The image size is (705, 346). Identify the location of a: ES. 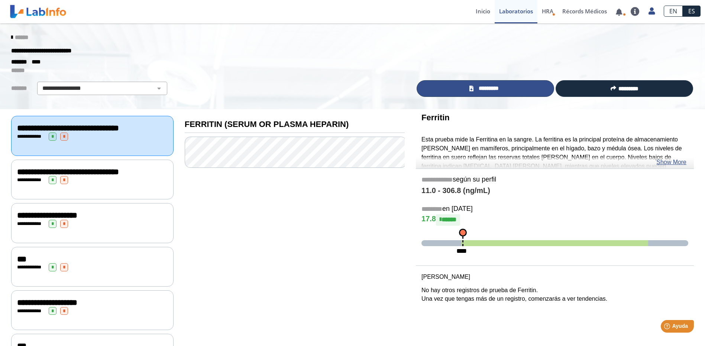
(692, 11).